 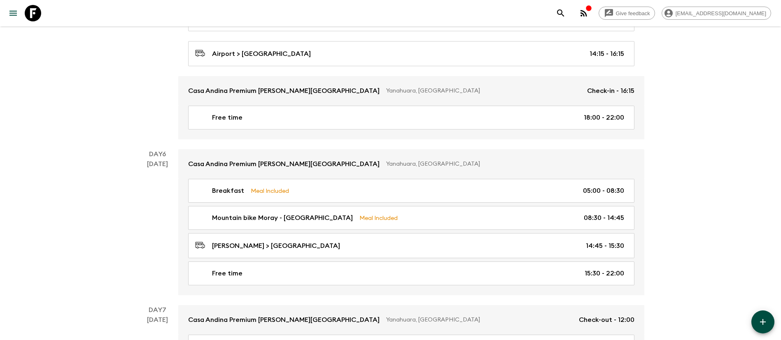 What do you see at coordinates (603, 191) in the screenshot?
I see `p: 05:00 - 08:30` at bounding box center [603, 191].